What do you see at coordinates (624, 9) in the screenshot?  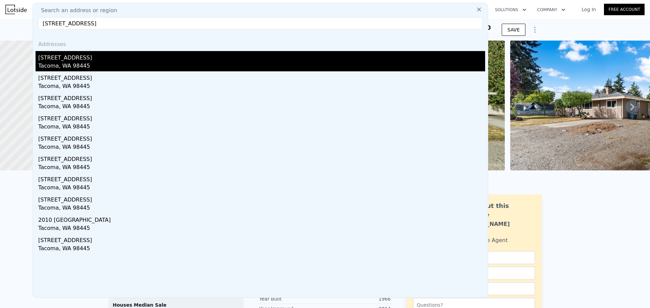 I see `a: Free Account` at bounding box center [624, 9].